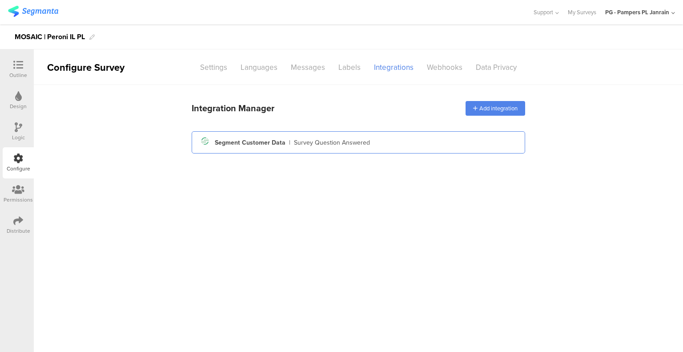 This screenshot has width=683, height=352. I want to click on div: PG - Pampers PL Janrain, so click(637, 12).